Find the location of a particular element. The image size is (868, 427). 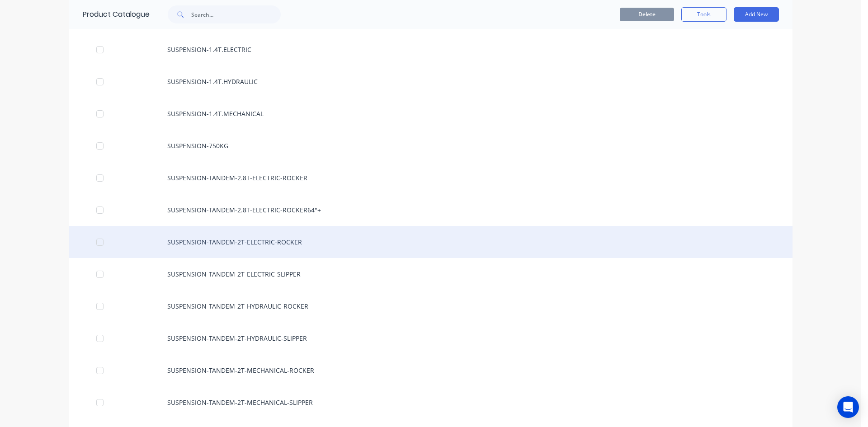

div: SUSPENSION-1.4T.MECHANICAL is located at coordinates (431, 114).